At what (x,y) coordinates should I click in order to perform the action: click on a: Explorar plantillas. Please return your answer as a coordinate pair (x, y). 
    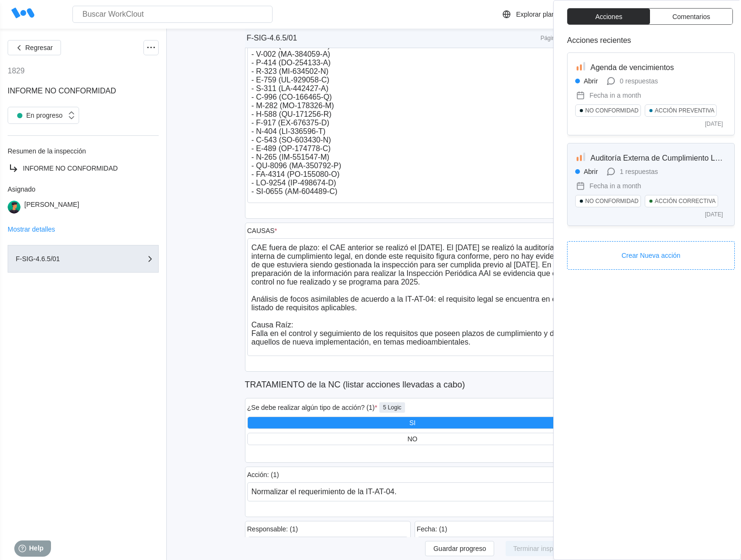
    Looking at the image, I should click on (549, 15).